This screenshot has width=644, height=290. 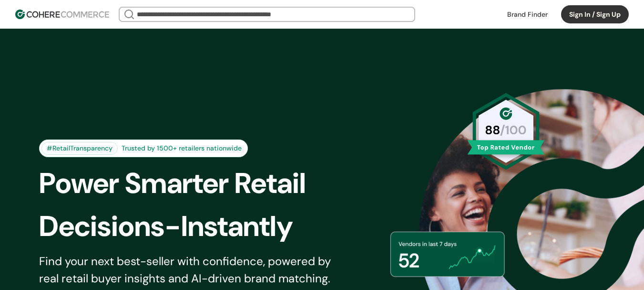 What do you see at coordinates (200, 183) in the screenshot?
I see `div: Power Smarter Retail` at bounding box center [200, 183].